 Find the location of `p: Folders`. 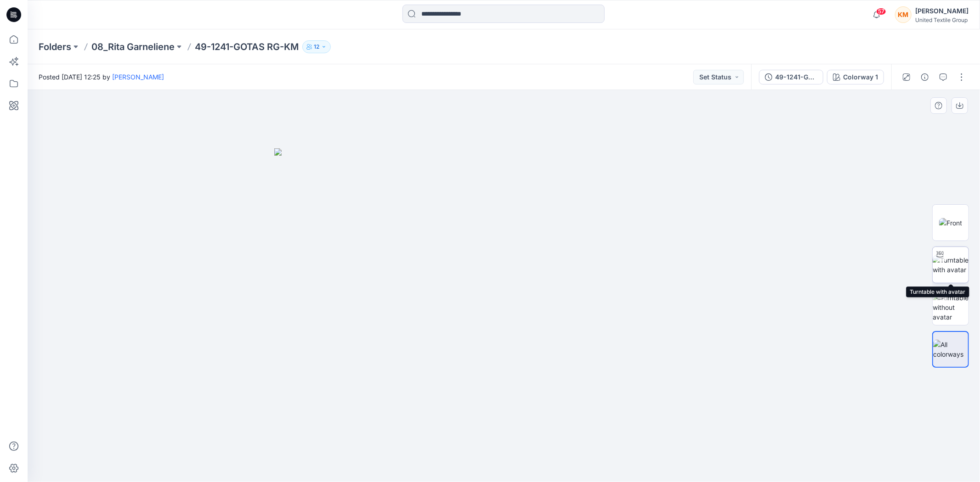

p: Folders is located at coordinates (55, 47).